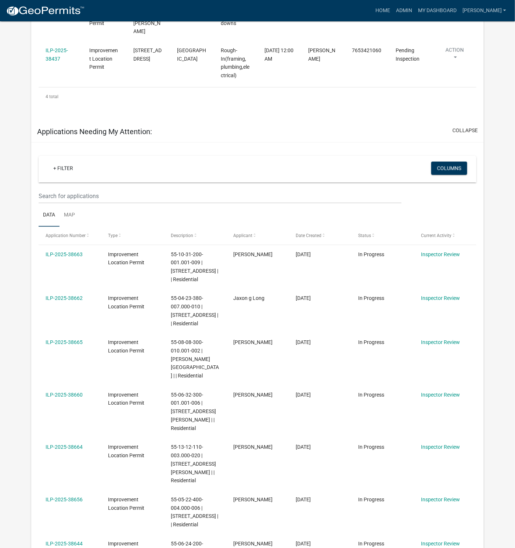 This screenshot has height=548, width=515. What do you see at coordinates (437, 11) in the screenshot?
I see `a: My Dashboard` at bounding box center [437, 11].